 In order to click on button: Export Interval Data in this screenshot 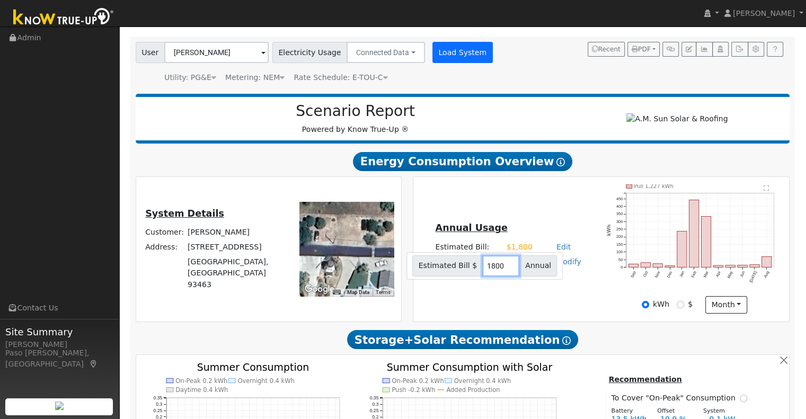, I will do `click(739, 49)`.